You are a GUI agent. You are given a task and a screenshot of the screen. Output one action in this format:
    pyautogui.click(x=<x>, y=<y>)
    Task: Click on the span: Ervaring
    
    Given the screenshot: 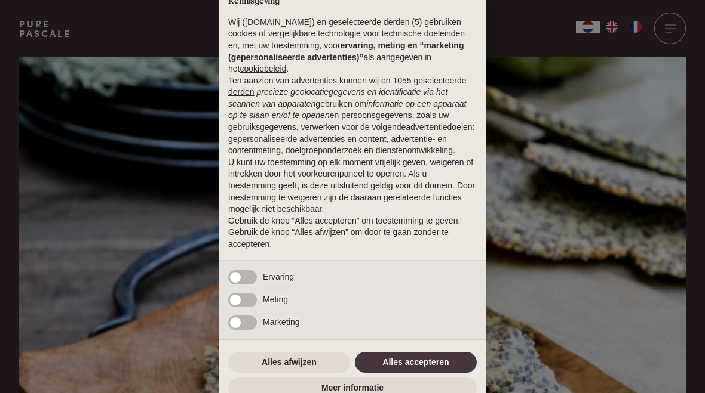 What is the action you would take?
    pyautogui.click(x=278, y=277)
    